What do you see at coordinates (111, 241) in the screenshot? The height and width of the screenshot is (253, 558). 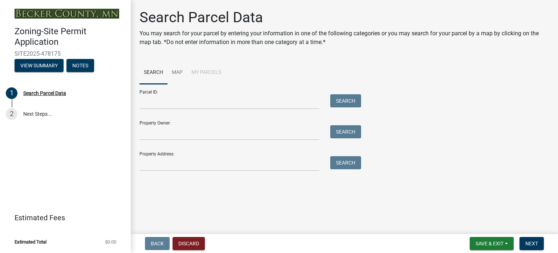 I see `span: $0.00` at bounding box center [111, 241].